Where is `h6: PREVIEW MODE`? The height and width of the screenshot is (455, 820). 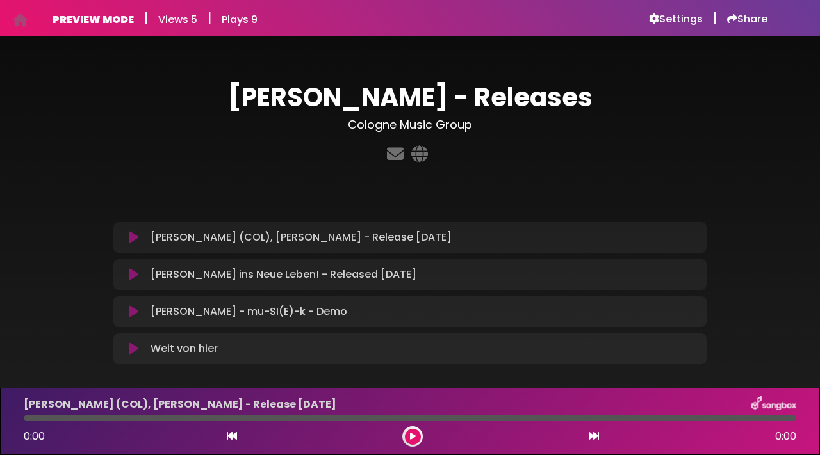
h6: PREVIEW MODE is located at coordinates (93, 19).